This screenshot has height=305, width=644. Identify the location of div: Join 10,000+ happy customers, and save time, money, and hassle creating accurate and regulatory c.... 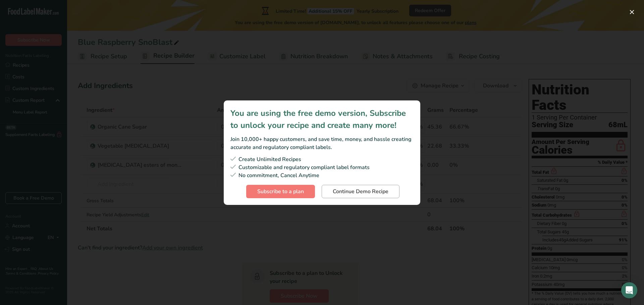
(322, 143).